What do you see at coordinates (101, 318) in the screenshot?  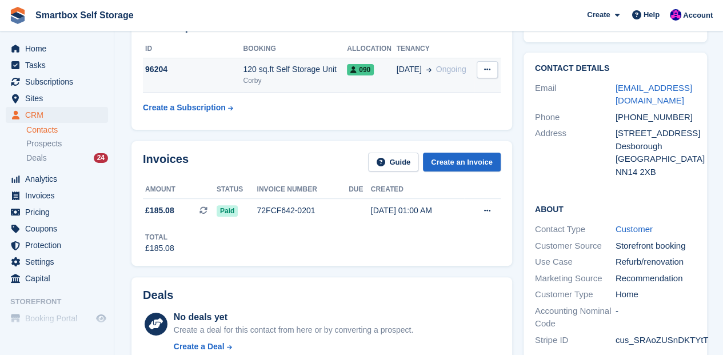 I see `a: Preview store` at bounding box center [101, 318].